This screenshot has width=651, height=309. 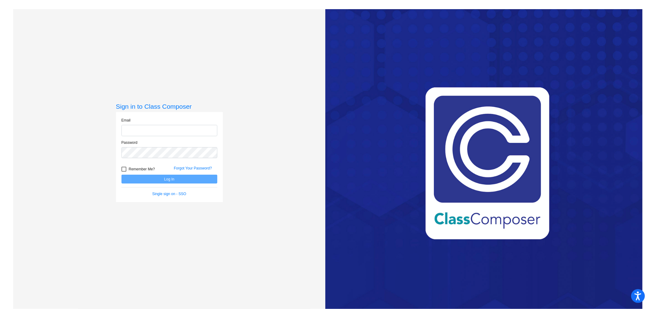 What do you see at coordinates (193, 168) in the screenshot?
I see `a: Forgot Your Password?` at bounding box center [193, 168].